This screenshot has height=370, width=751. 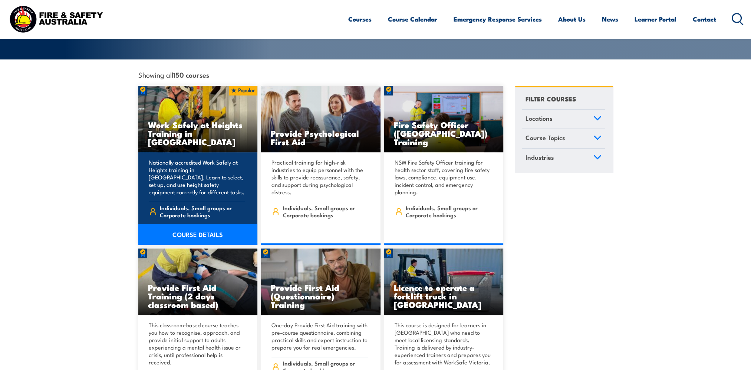 I want to click on h3: Provide First Aid Training (2 days classroom based), so click(x=198, y=295).